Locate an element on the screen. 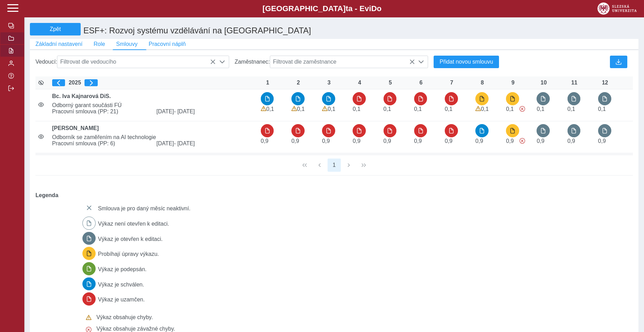  b: Legenda is located at coordinates (332, 195).